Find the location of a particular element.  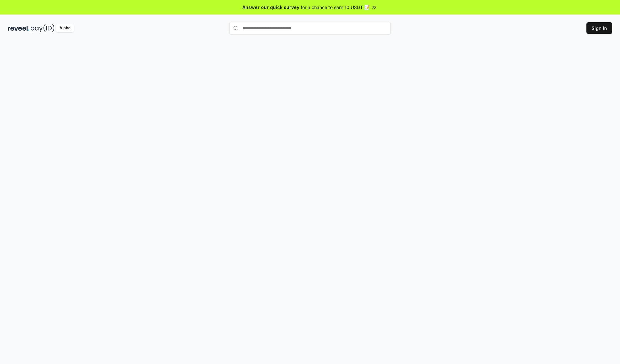

button: Sign In is located at coordinates (599, 28).